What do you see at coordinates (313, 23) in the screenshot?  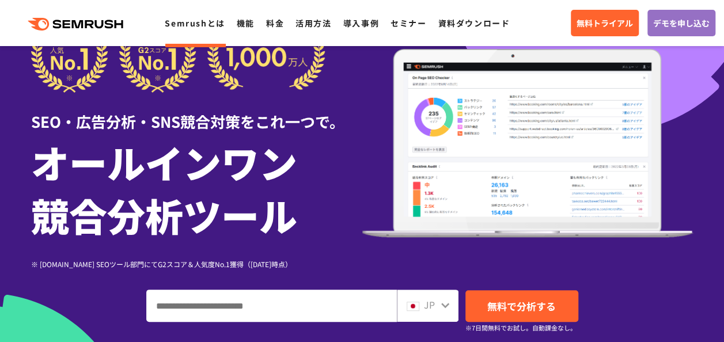 I see `a: 活用方法` at bounding box center [313, 23].